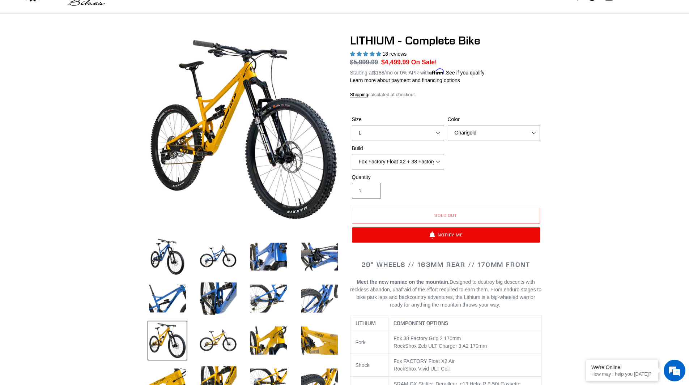  Describe the element at coordinates (13, 45) in the screenshot. I see `div: Navigation go back` at that location.